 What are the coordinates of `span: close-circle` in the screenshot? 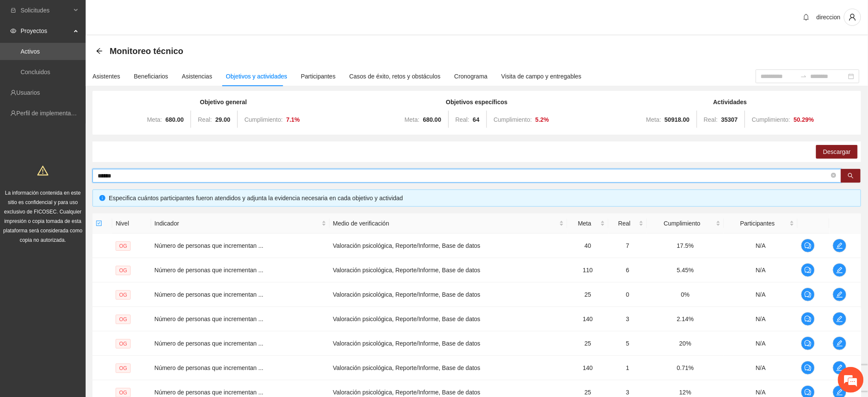 It's located at (834, 175).